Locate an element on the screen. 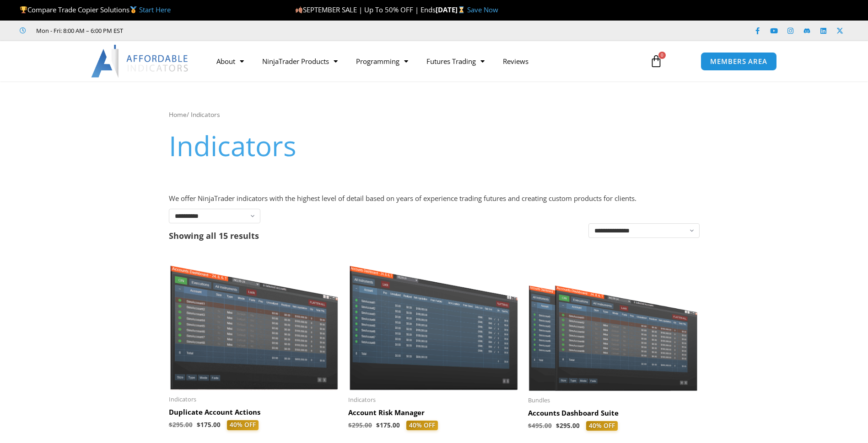  a: Reviews is located at coordinates (515, 61).